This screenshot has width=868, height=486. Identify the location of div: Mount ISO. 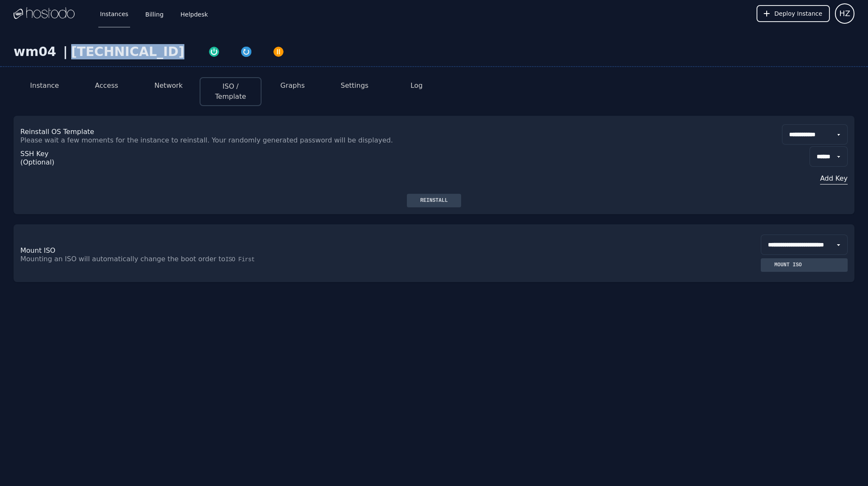
(788, 265).